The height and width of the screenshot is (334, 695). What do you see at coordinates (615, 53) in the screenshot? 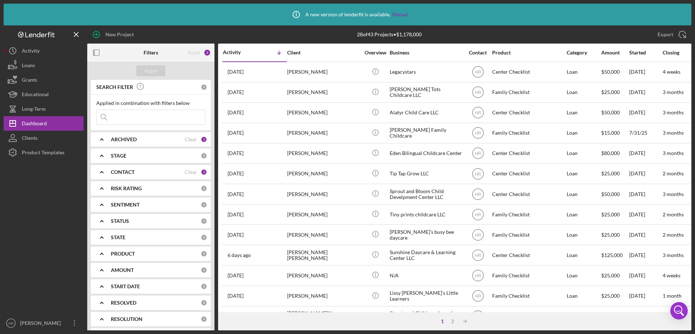
I see `div: Amount` at bounding box center [615, 53].